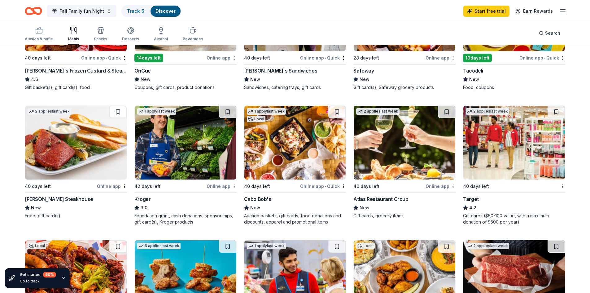 This screenshot has height=293, width=590. What do you see at coordinates (130, 39) in the screenshot?
I see `div: Desserts` at bounding box center [130, 39].